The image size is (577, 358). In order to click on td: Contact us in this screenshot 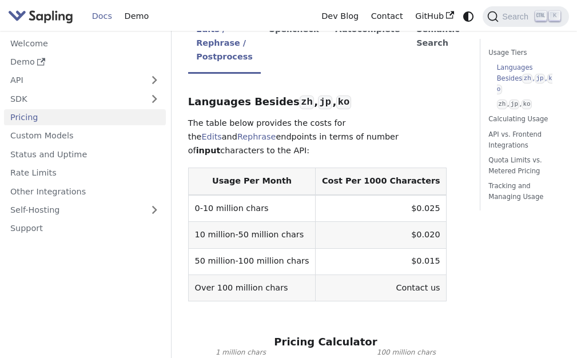, I will do `click(381, 288)`.